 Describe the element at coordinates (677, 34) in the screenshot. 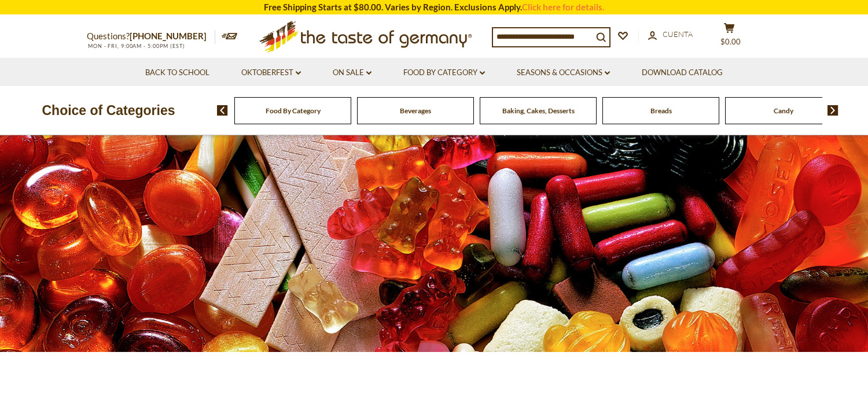

I see `span: Cuenta` at that location.